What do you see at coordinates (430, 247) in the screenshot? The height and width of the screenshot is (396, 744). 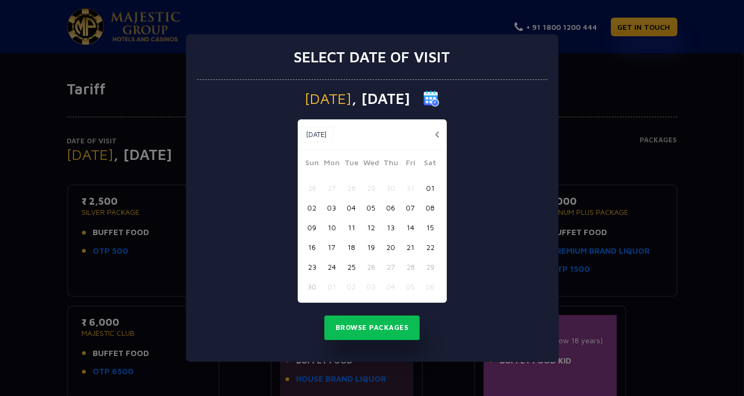 I see `button: 22` at bounding box center [430, 247].